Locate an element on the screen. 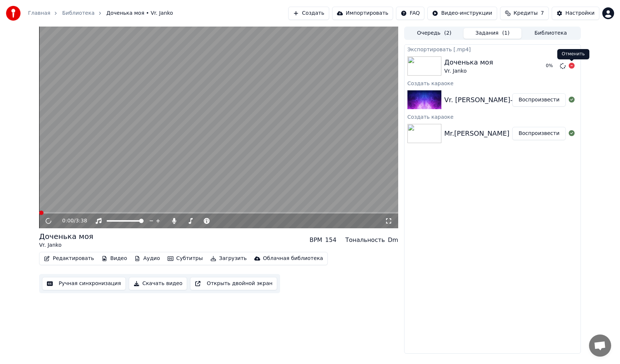  button: Ручная синхронизация is located at coordinates (84, 283).